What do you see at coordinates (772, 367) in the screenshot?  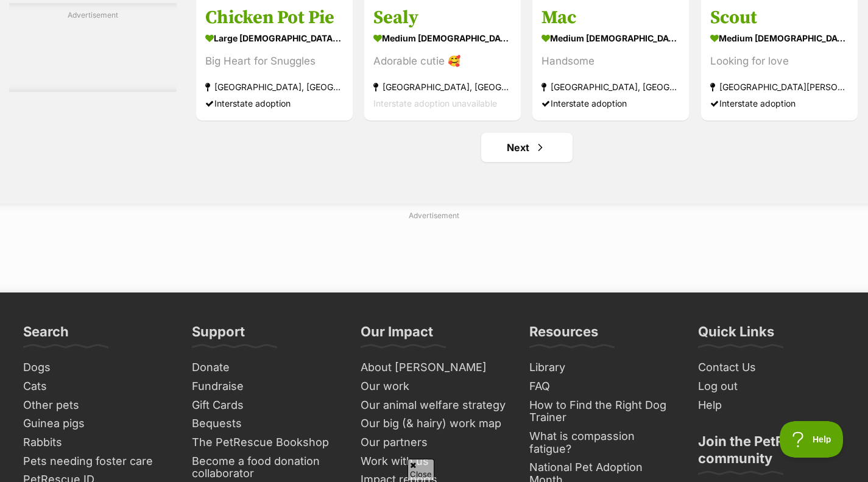 I see `a: Contact Us` at bounding box center [772, 367].